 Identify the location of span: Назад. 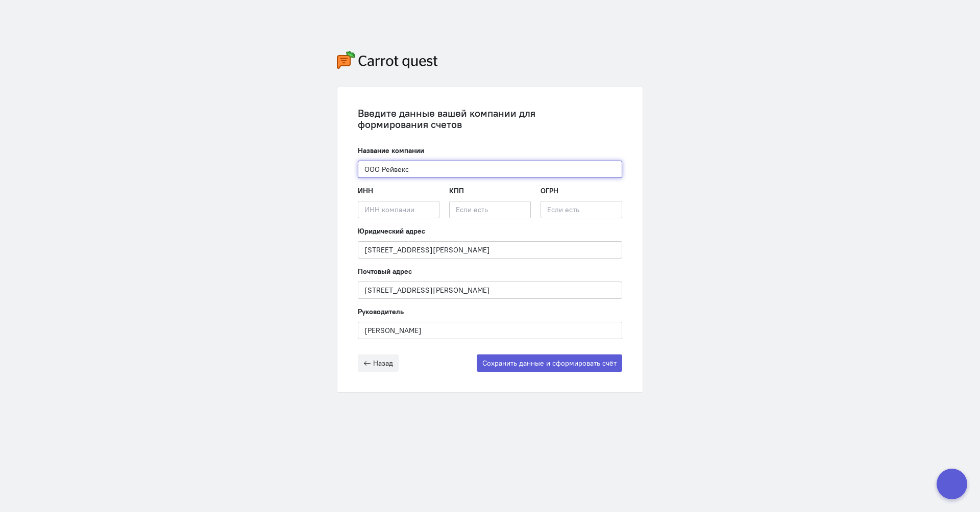
(383, 364).